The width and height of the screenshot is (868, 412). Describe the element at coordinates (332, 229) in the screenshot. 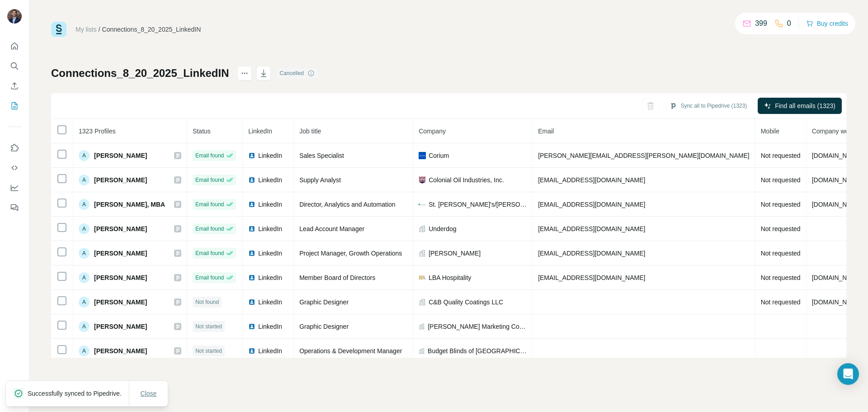

I see `span: Lead Account Manager` at that location.